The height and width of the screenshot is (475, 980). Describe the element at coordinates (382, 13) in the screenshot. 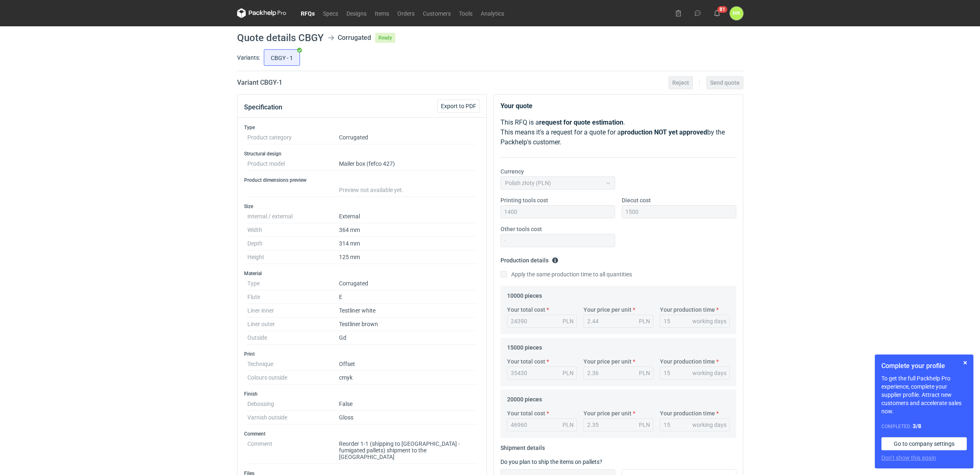

I see `a: Items` at that location.